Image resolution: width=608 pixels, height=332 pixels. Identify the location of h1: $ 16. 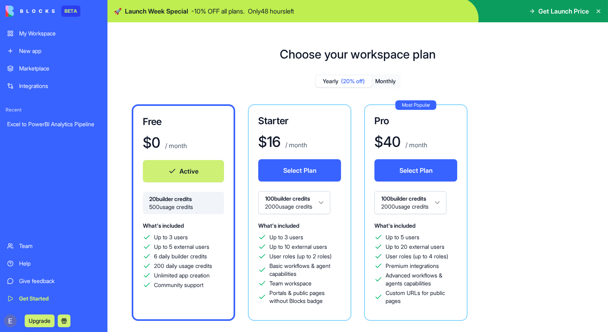
(269, 142).